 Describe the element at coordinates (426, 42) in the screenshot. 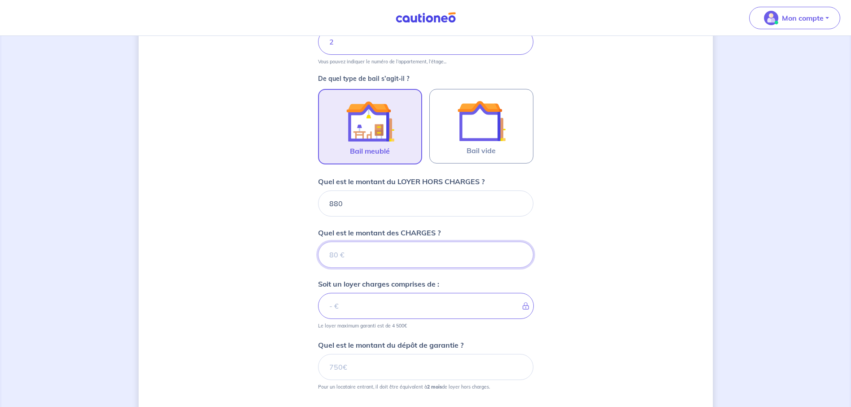

I see `input: Appartement 2` at that location.